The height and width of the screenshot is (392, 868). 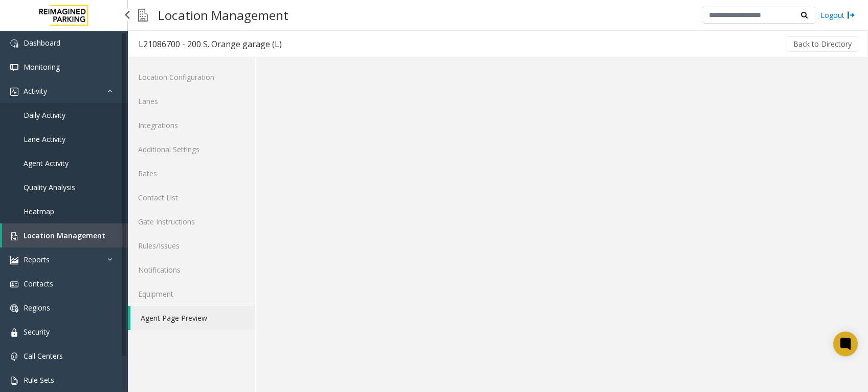 I want to click on img: logout, so click(x=851, y=14).